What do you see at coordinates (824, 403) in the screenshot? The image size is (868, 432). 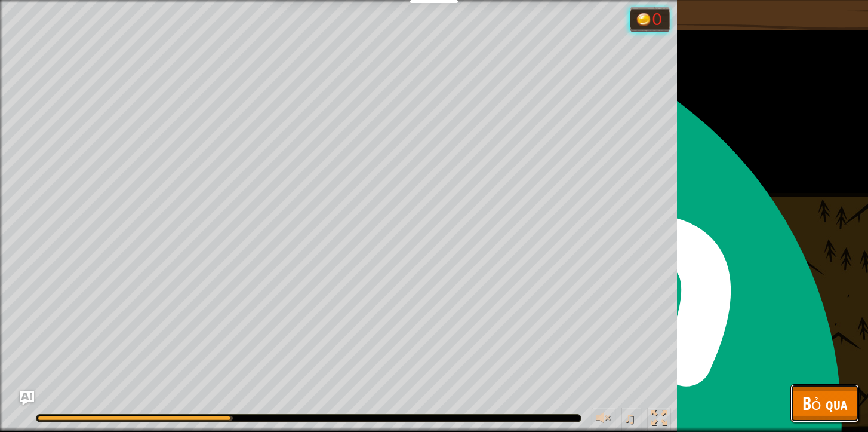 I see `button: Bỏ qua` at bounding box center [824, 403].